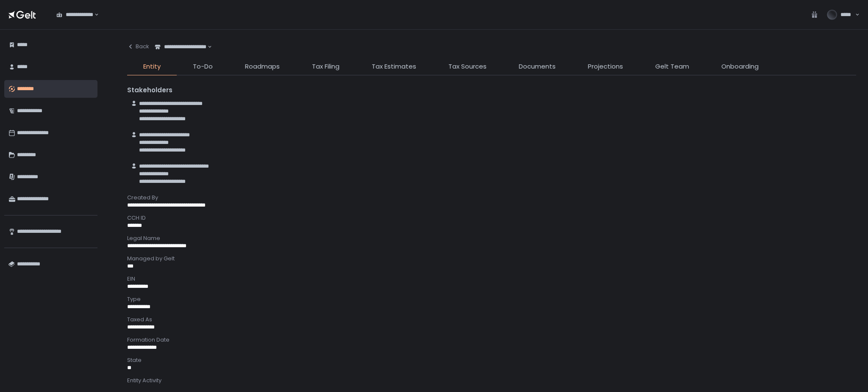 The image size is (868, 392). I want to click on span: Tax Estimates, so click(394, 67).